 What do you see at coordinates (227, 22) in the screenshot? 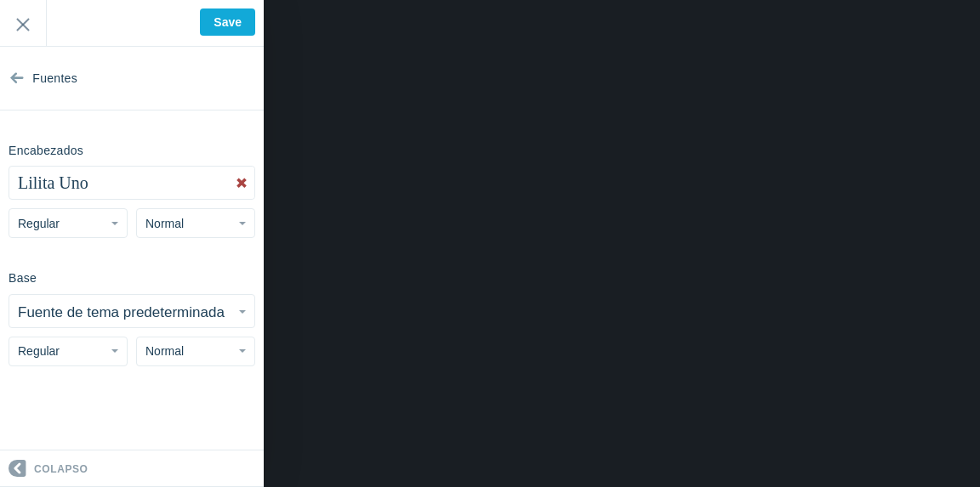
I see `input: Save` at bounding box center [227, 22].